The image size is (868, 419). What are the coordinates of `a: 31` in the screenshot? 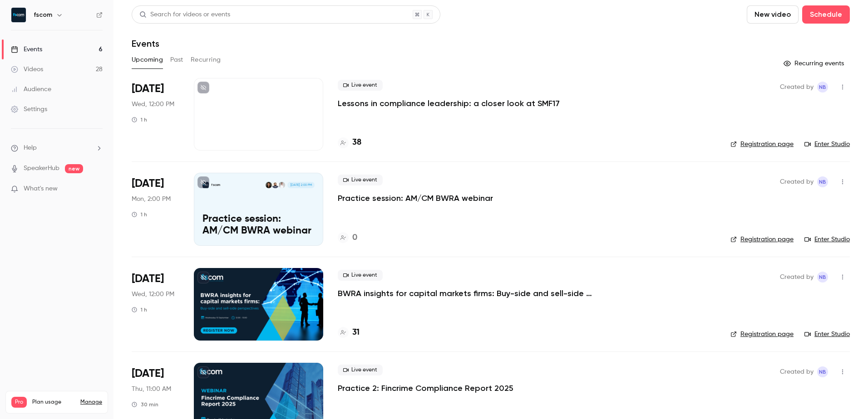 It's located at (349, 333).